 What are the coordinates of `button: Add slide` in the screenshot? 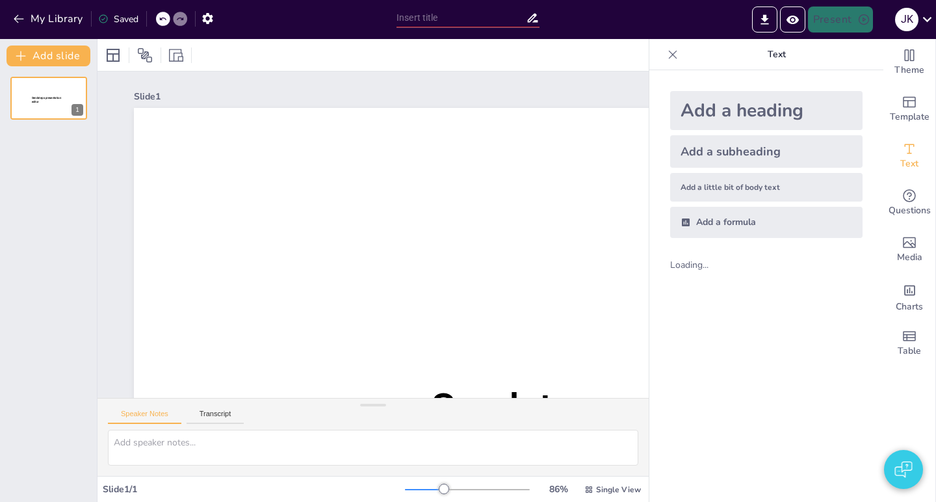 It's located at (48, 56).